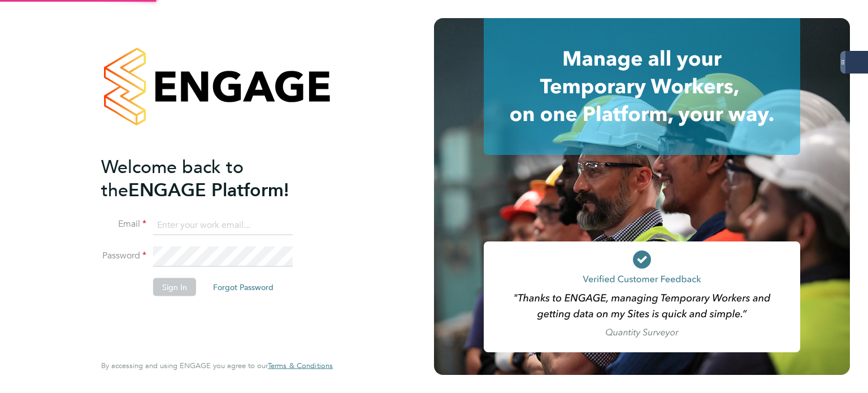 Image resolution: width=868 pixels, height=393 pixels. I want to click on span: By accessing and using ENGAGE you agree to our, so click(217, 365).